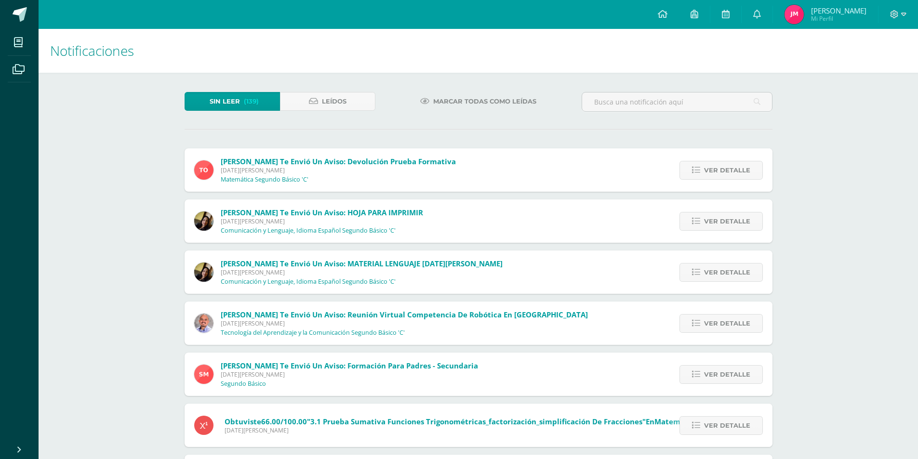  What do you see at coordinates (243, 384) in the screenshot?
I see `p: Segundo Básico` at bounding box center [243, 384].